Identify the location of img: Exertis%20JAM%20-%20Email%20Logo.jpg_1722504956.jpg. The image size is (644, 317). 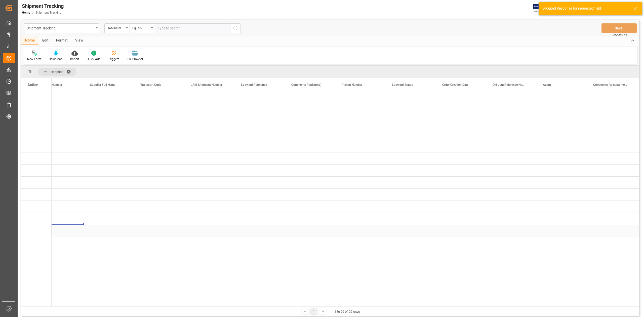
(542, 8).